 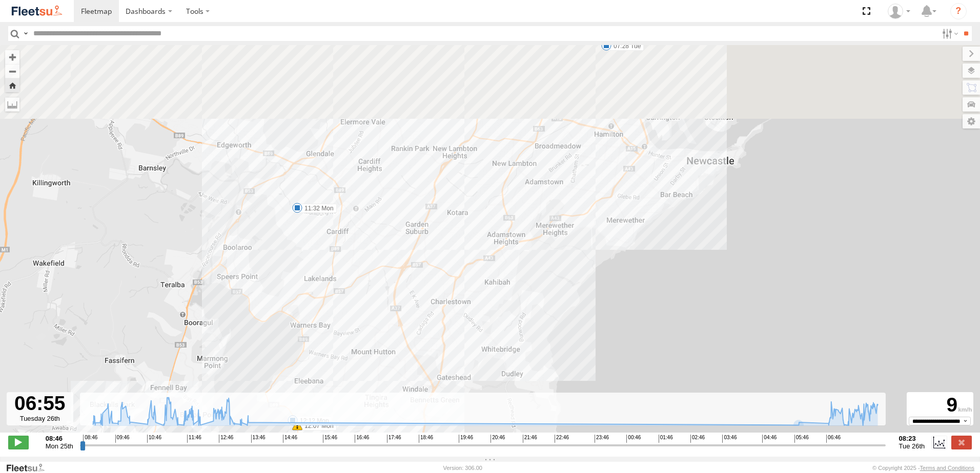 I want to click on img: fleetsu-logo-horizontal.svg, so click(x=37, y=11).